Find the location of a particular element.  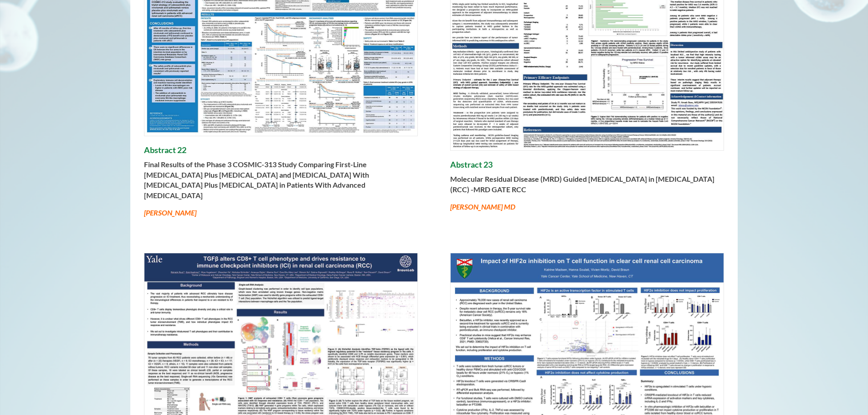

h4: Abstract 23 is located at coordinates (587, 167).